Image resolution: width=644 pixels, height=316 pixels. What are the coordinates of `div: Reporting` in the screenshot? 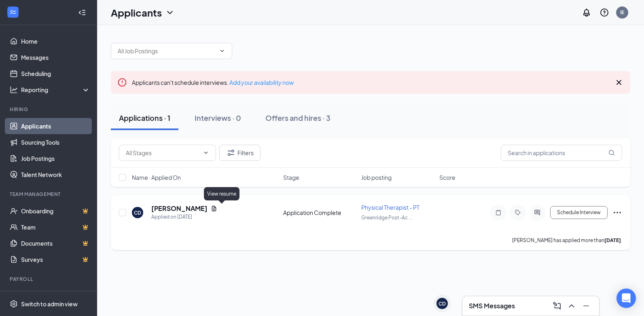 It's located at (56, 90).